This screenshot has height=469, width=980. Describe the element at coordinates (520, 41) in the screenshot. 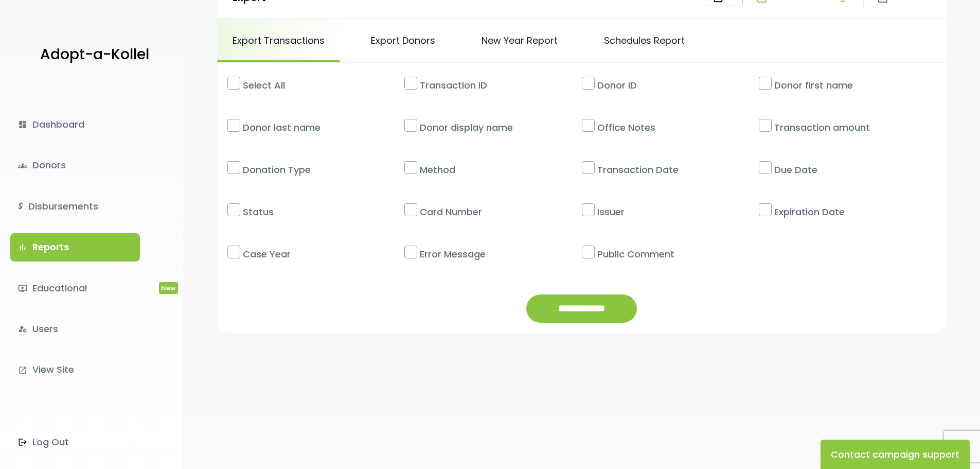

I see `a: New Year Report` at that location.